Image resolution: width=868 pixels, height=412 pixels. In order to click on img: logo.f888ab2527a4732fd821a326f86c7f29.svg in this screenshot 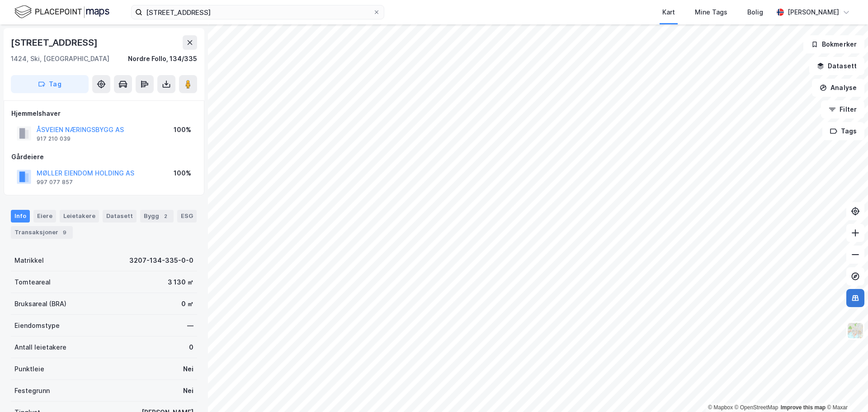, I will do `click(62, 12)`.